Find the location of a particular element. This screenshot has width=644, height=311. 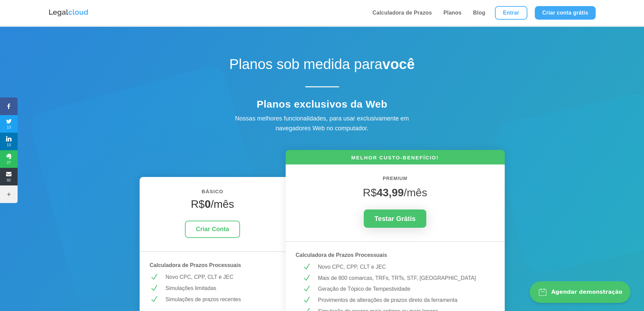

h6: PREMIUM is located at coordinates (395, 181).